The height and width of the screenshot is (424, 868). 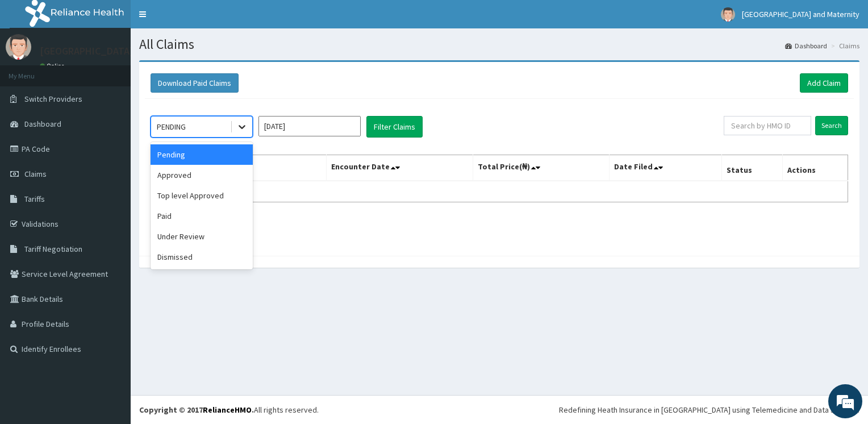 What do you see at coordinates (227, 410) in the screenshot?
I see `a: RelianceHMO` at bounding box center [227, 410].